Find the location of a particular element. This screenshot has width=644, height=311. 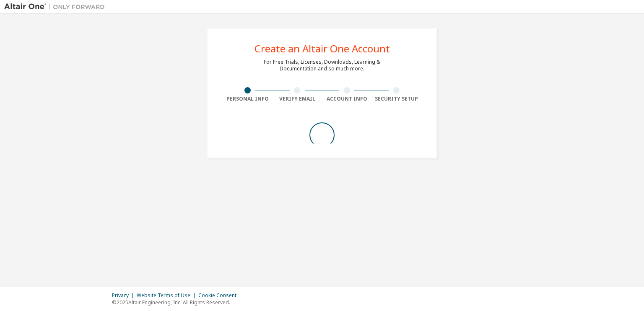

div: Account Info is located at coordinates (347, 99).